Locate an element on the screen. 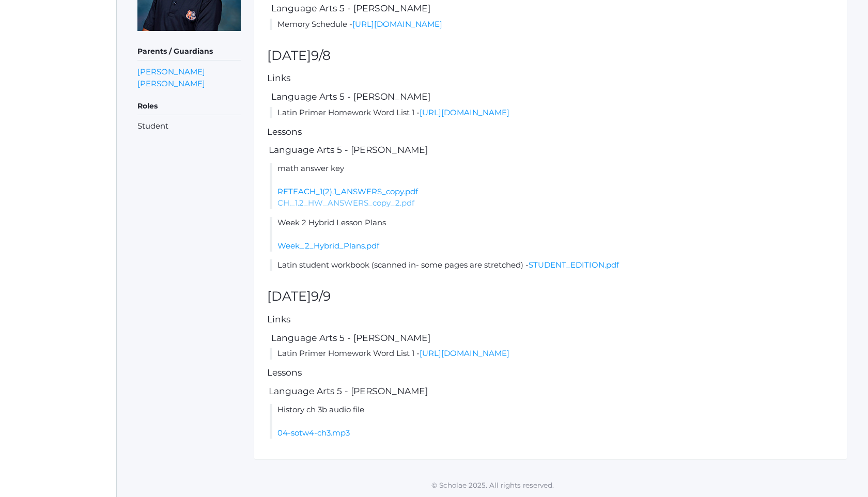 The height and width of the screenshot is (497, 868). a: CH._1.2_HW_ANSWERS_copy_2.pdf is located at coordinates (346, 203).